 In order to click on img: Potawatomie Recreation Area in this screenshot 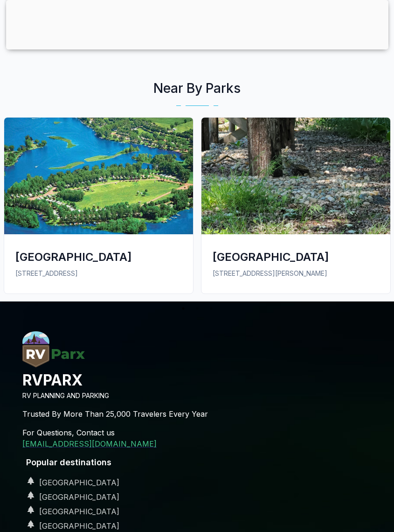, I will do `click(296, 176)`.